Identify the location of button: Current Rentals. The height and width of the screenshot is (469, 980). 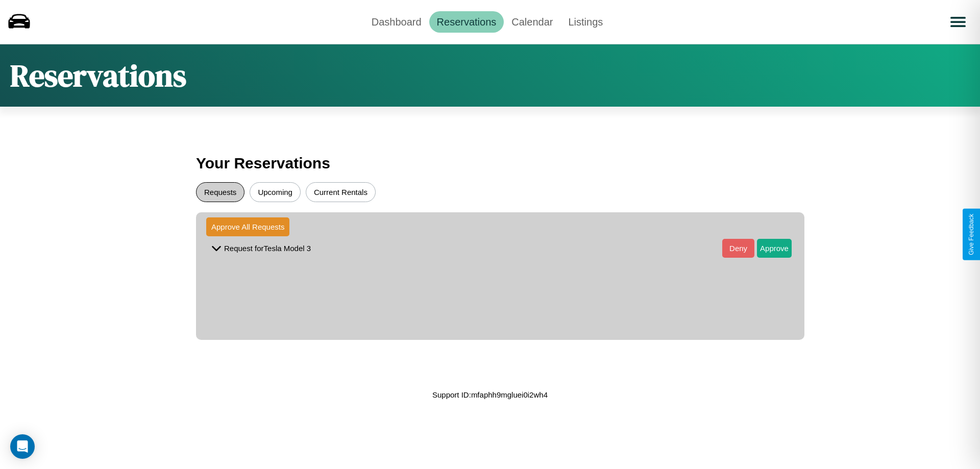
(341, 192).